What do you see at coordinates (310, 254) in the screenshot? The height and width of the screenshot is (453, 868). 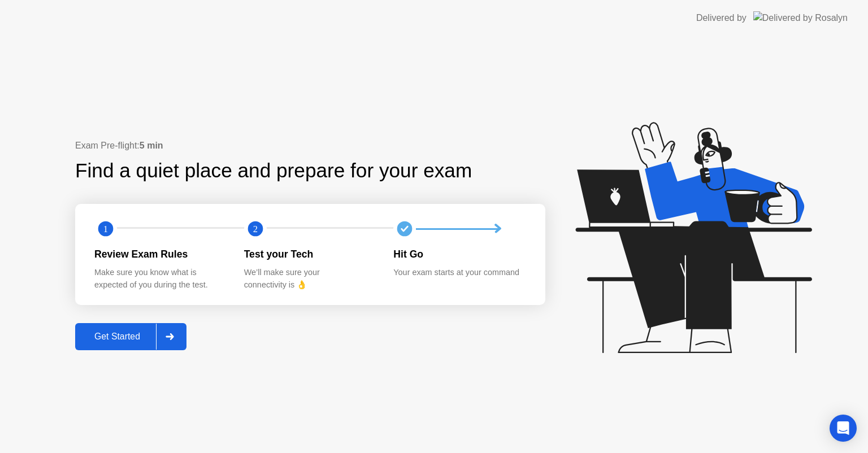 I see `div: Test your Tech` at bounding box center [310, 254].